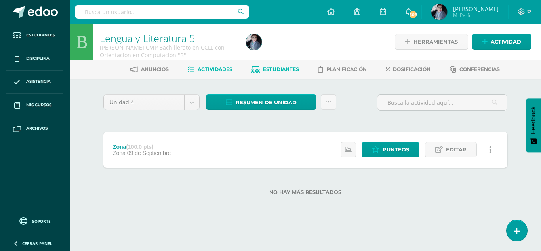 This screenshot has height=251, width=541. Describe the element at coordinates (35, 220) in the screenshot. I see `a: Soporte` at that location.